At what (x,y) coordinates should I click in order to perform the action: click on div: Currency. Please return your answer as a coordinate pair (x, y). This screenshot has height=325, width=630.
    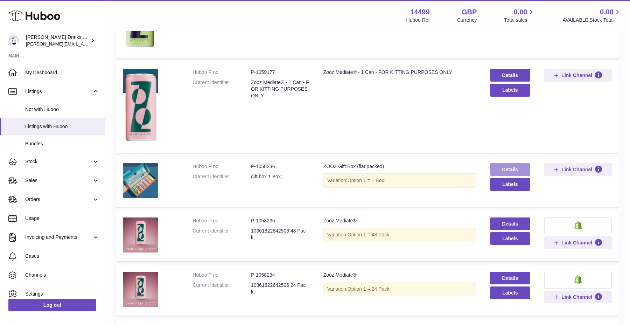
    Looking at the image, I should click on (467, 20).